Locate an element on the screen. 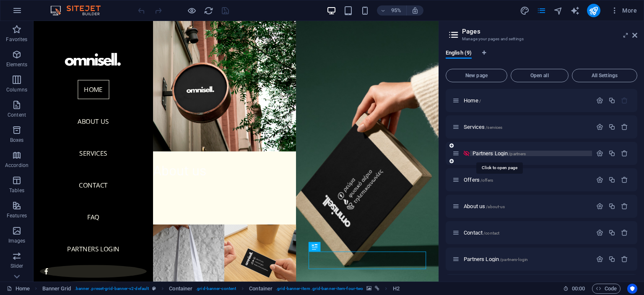 Image resolution: width=644 pixels, height=295 pixels. i: Reload page is located at coordinates (208, 11).